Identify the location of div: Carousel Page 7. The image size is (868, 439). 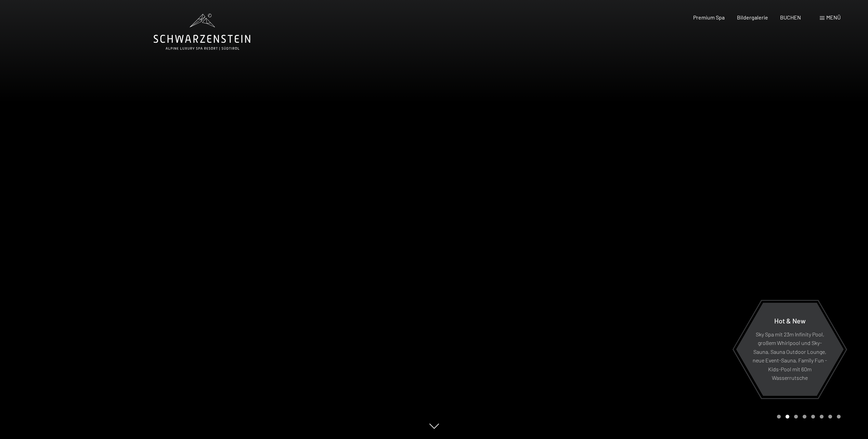
(829, 416).